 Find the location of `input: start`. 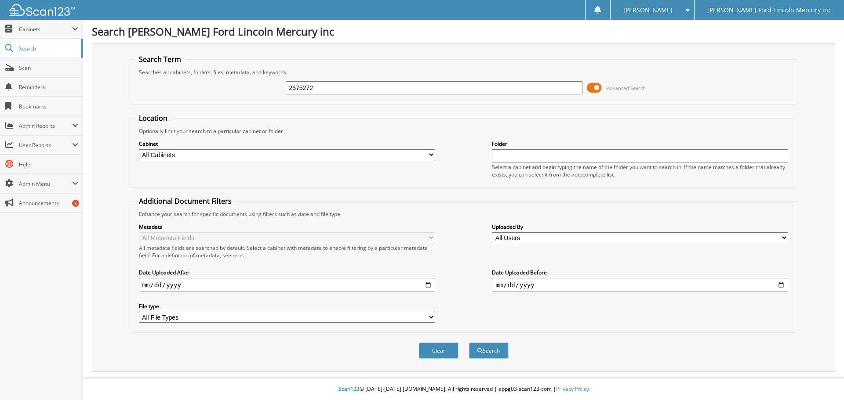

input: start is located at coordinates (287, 285).